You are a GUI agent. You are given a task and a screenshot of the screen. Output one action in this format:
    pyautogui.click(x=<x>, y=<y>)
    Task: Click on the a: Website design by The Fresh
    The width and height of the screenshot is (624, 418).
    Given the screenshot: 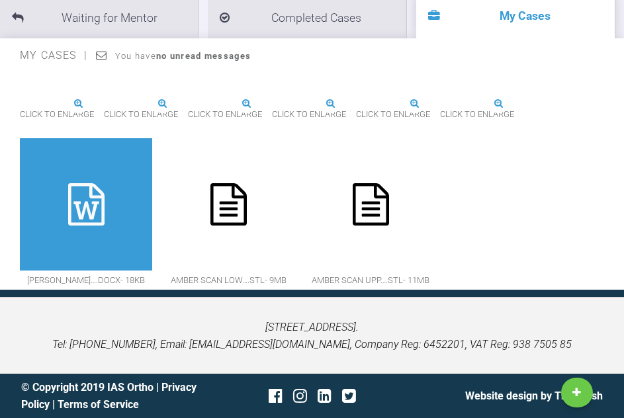 What is the action you would take?
    pyautogui.click(x=534, y=396)
    